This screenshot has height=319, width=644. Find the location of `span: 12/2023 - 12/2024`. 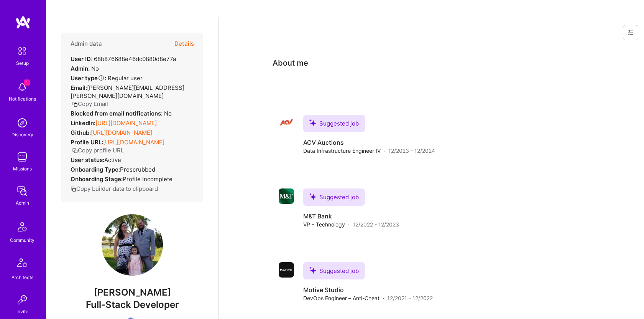

span: 12/2023 - 12/2024 is located at coordinates (412, 150).